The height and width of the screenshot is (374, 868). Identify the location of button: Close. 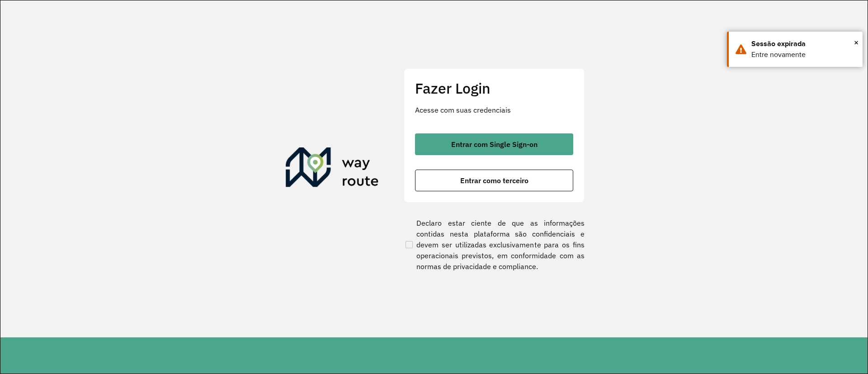
(856, 42).